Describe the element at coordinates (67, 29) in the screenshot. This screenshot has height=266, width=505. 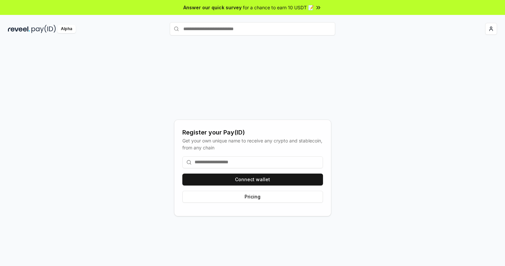
I see `div: Alpha` at that location.